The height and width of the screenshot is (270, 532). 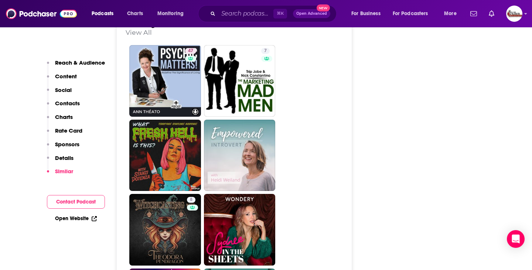 What do you see at coordinates (312, 14) in the screenshot?
I see `button: Open AdvancedNew` at bounding box center [312, 14].